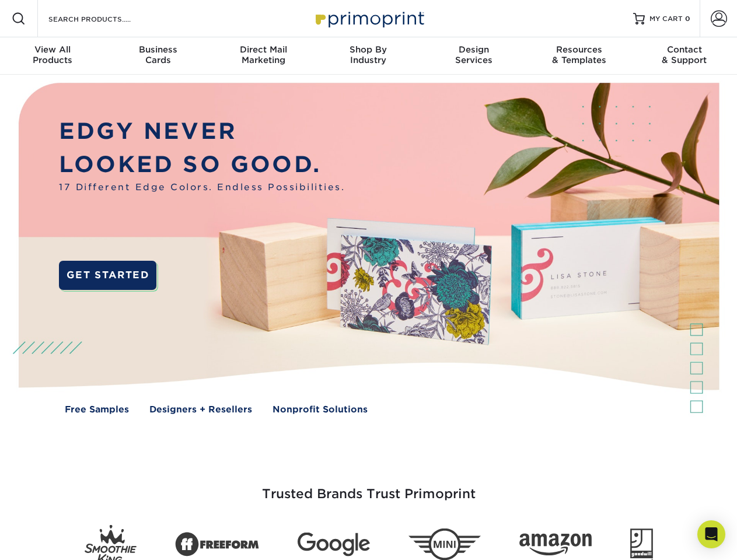  Describe the element at coordinates (202, 165) in the screenshot. I see `p: LOOKED SO GOOD.` at that location.